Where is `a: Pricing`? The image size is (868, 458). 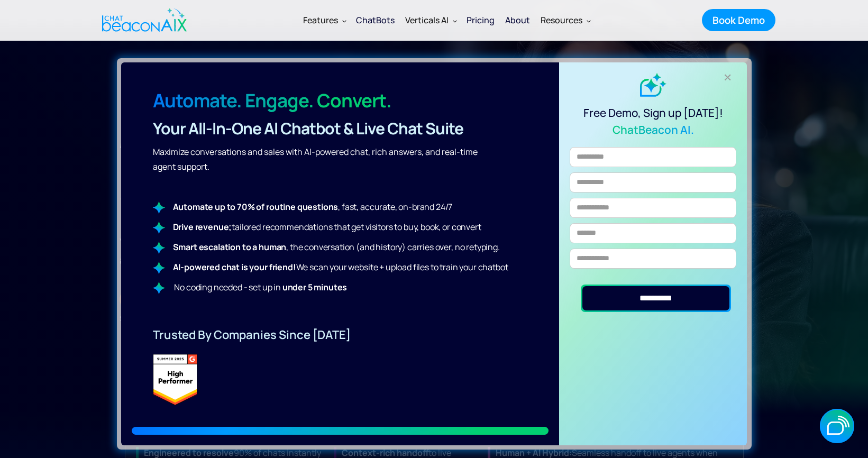
a: Pricing is located at coordinates (480, 20).